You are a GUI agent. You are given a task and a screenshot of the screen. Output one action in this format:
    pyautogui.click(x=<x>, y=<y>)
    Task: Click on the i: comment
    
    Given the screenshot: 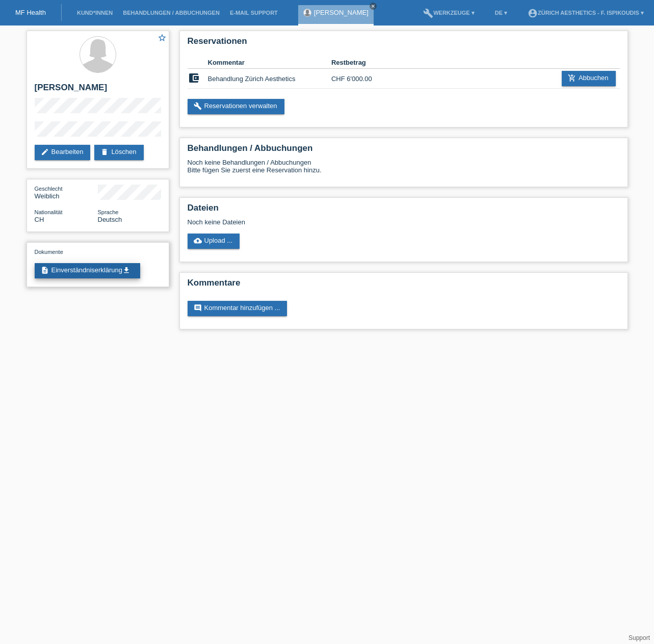 What is the action you would take?
    pyautogui.click(x=198, y=308)
    